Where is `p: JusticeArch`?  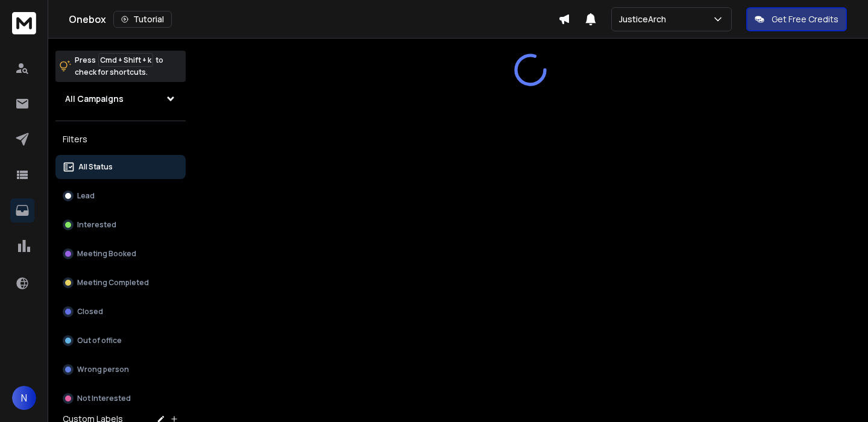 p: JusticeArch is located at coordinates (645, 19).